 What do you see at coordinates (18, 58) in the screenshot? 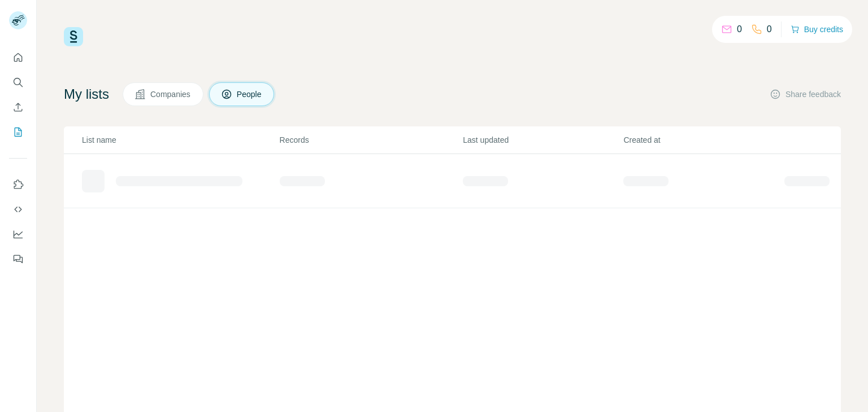
I see `button: Quick start` at bounding box center [18, 58].